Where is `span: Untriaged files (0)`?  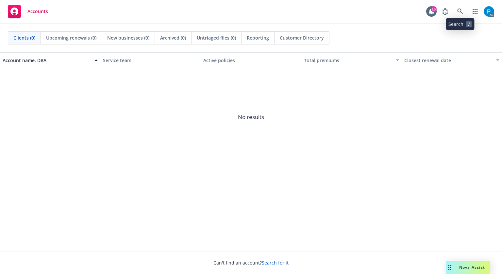 span: Untriaged files (0) is located at coordinates (216, 38).